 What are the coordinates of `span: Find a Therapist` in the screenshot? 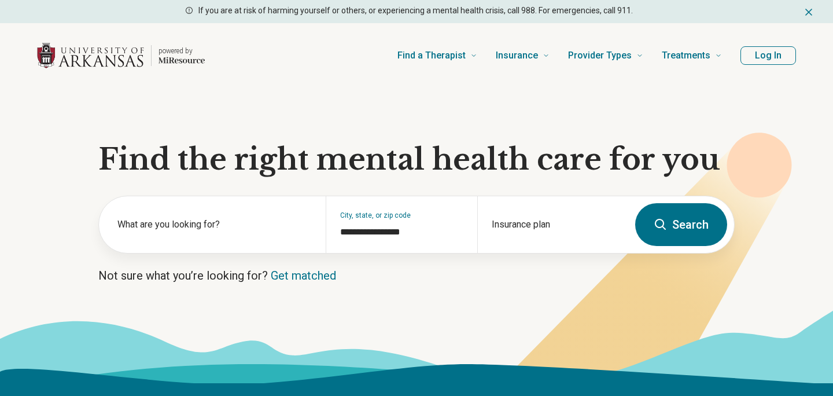 It's located at (432, 56).